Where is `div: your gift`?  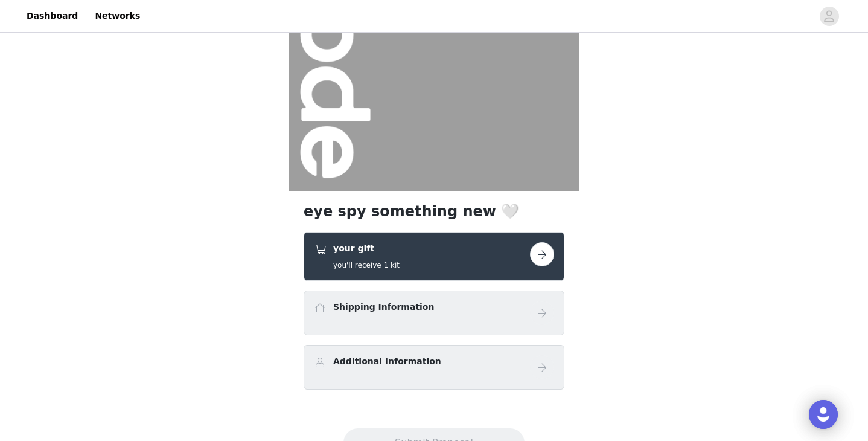 div: your gift is located at coordinates (434, 256).